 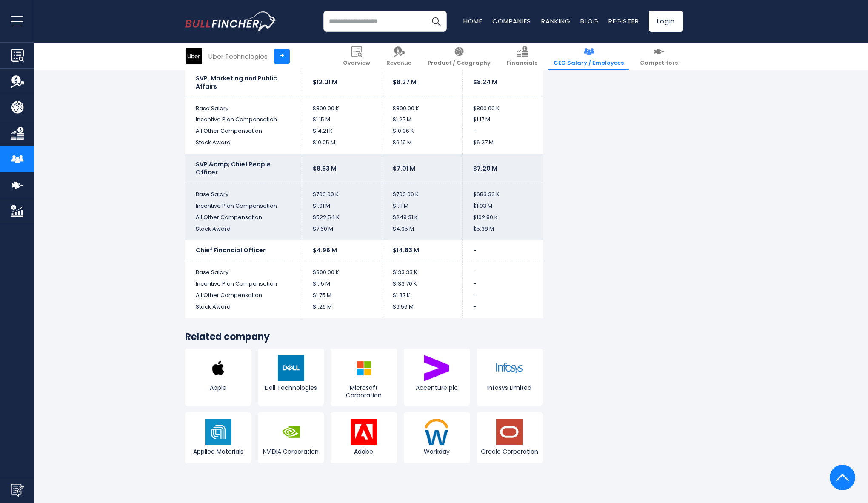 I want to click on span: Revenue, so click(x=399, y=63).